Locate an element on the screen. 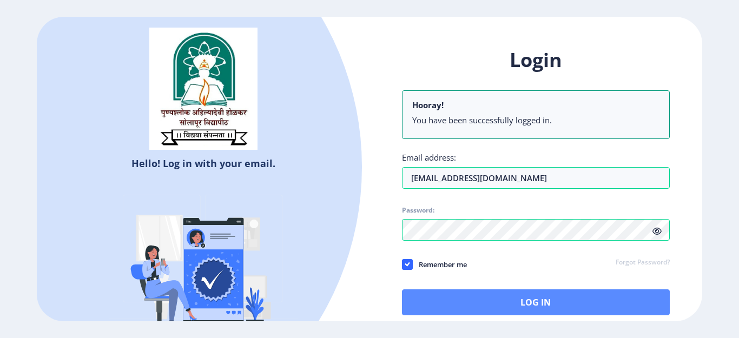  span: Remember me is located at coordinates (440, 264).